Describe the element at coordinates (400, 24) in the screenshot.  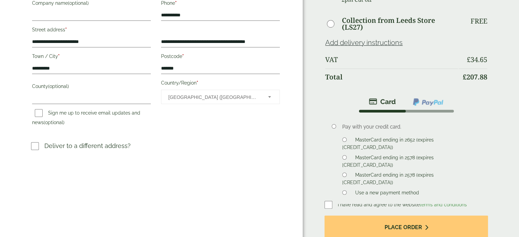
I see `label: Collection from Leeds Store (LS27)` at that location.